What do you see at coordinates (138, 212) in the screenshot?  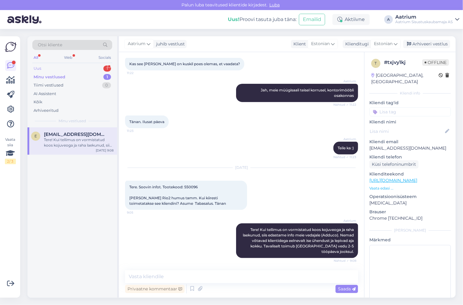 I see `span: 9:05` at bounding box center [138, 212].